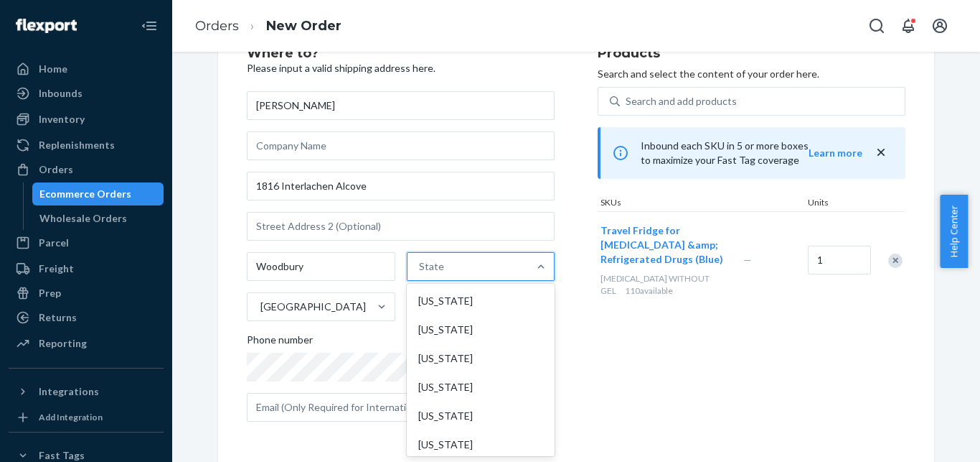 This screenshot has width=980, height=462. Describe the element at coordinates (149, 26) in the screenshot. I see `button: Close Navigation` at that location.